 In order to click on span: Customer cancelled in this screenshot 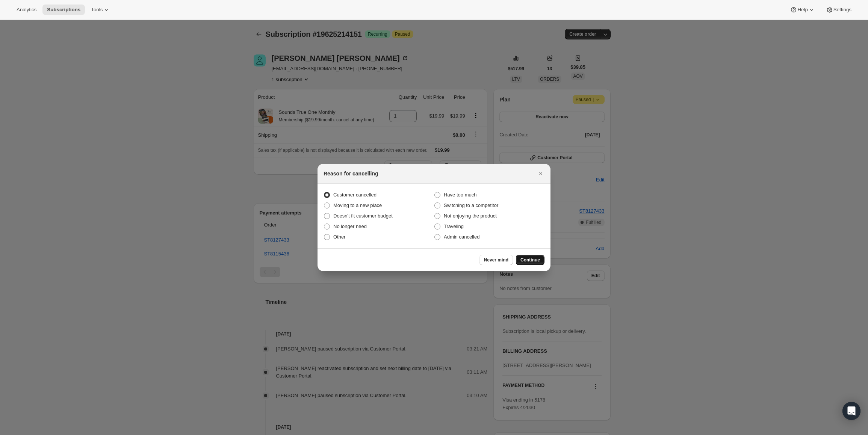, I will do `click(355, 194)`.